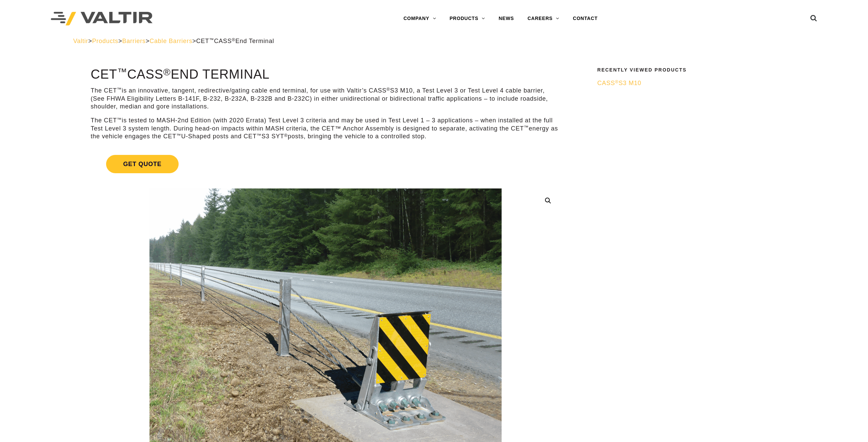 The image size is (868, 442). I want to click on h2: Recently Viewed Products, so click(693, 70).